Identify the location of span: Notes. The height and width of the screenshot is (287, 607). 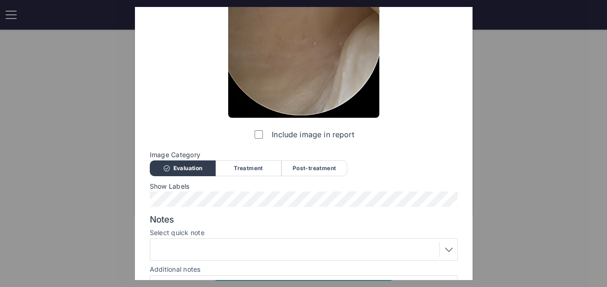
(304, 220).